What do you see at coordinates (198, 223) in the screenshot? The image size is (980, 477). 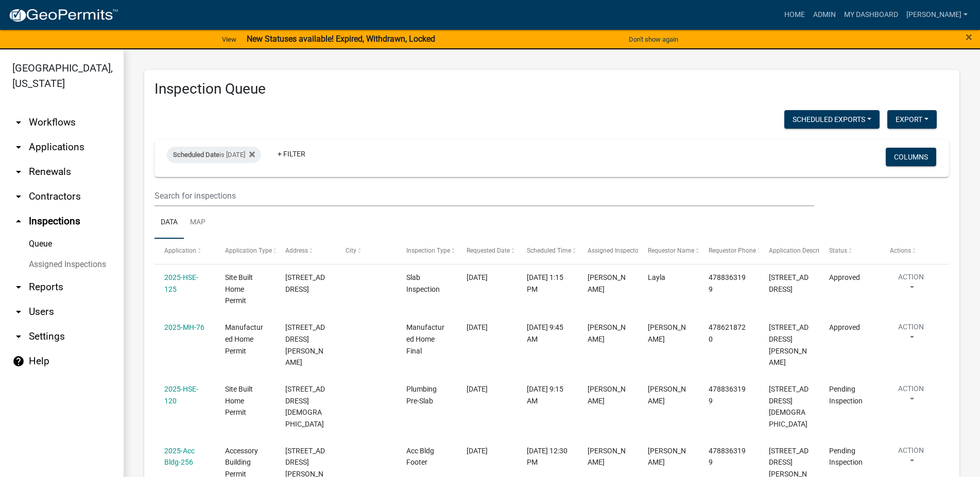 I see `a: Map` at bounding box center [198, 223].